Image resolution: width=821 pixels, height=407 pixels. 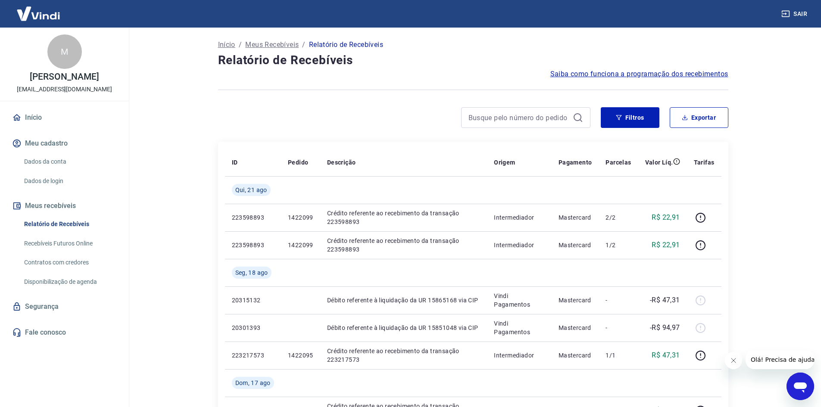 What do you see at coordinates (272, 45) in the screenshot?
I see `a: Meus Recebíveis` at bounding box center [272, 45].